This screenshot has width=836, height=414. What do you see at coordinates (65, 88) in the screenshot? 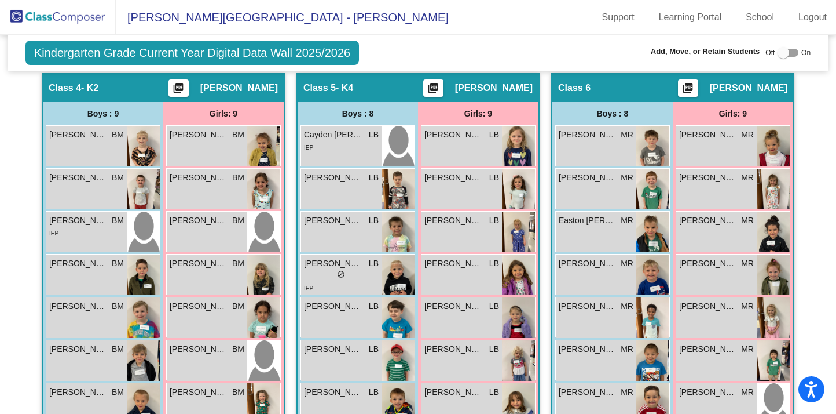
I see `span: Class 4` at bounding box center [65, 88].